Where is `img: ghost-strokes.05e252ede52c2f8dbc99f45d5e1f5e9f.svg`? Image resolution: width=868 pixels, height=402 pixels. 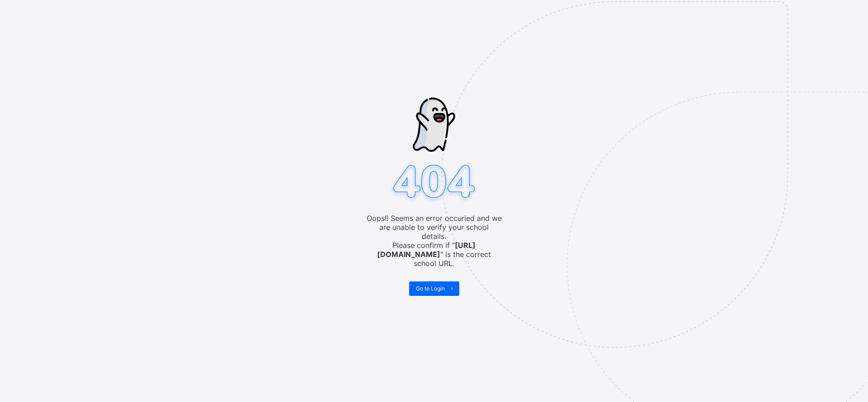 img: ghost-strokes.05e252ede52c2f8dbc99f45d5e1f5e9f.svg is located at coordinates (434, 125).